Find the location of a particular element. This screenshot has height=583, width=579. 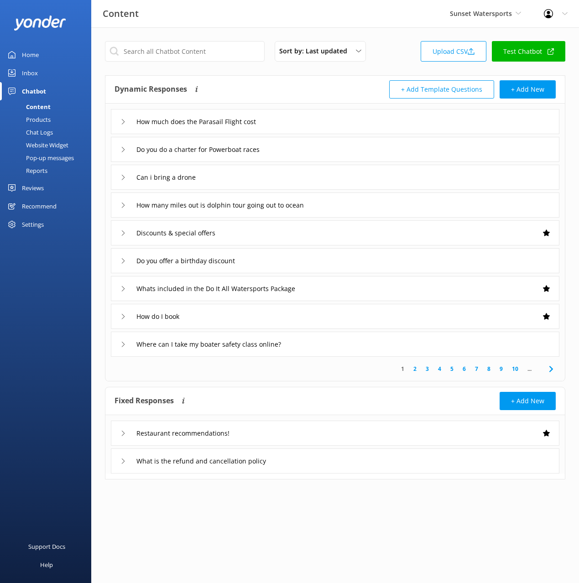

span: Sort by: Last updated is located at coordinates (316, 51).